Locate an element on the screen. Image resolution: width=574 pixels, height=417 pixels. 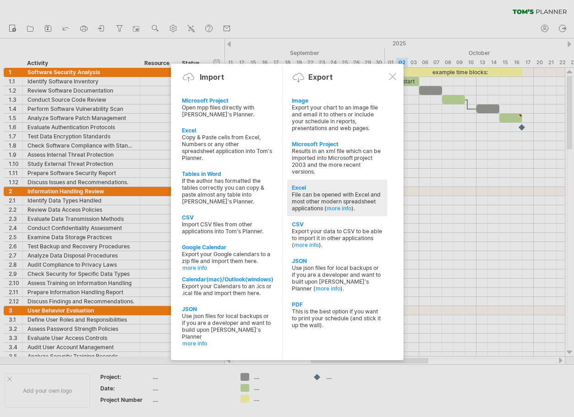
div: JSON is located at coordinates (337, 261).